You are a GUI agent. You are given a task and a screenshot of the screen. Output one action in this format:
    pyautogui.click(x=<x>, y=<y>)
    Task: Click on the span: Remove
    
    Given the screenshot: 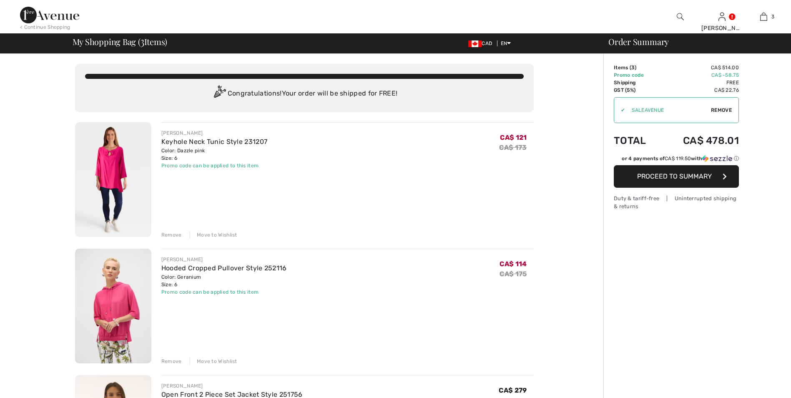 What is the action you would take?
    pyautogui.click(x=722, y=110)
    